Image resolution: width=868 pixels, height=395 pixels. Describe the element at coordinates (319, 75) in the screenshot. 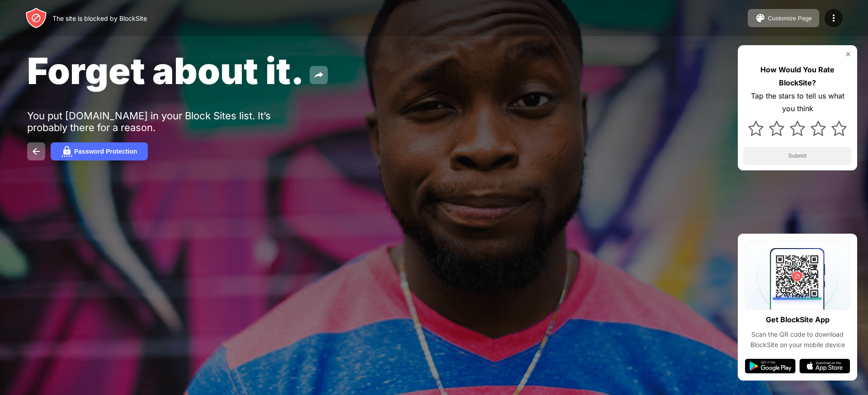

I see `img: share.svg` at that location.